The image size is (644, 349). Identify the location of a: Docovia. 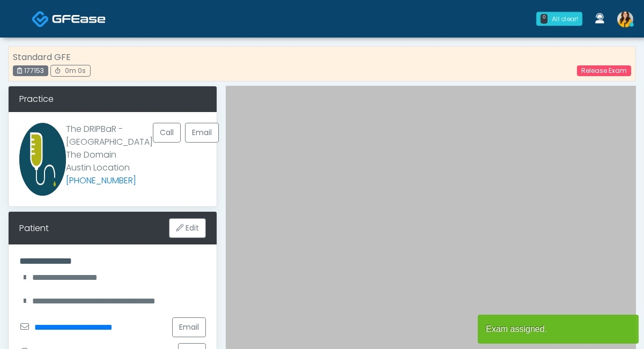
(69, 18).